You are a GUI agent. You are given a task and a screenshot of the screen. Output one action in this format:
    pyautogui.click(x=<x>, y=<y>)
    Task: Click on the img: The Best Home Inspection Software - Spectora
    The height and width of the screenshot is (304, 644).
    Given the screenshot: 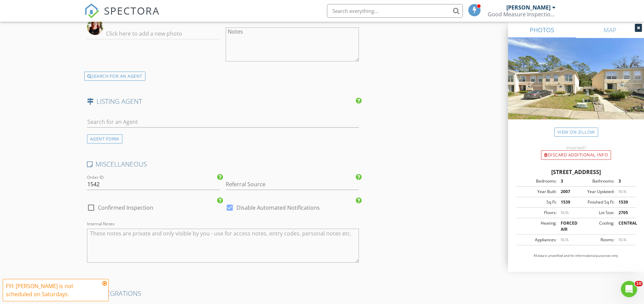 What is the action you would take?
    pyautogui.click(x=92, y=11)
    